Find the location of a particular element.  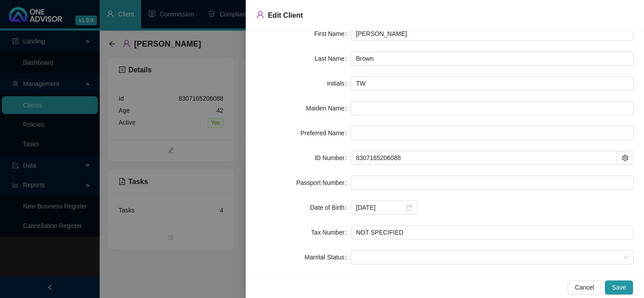

label: First Name is located at coordinates (332, 34).